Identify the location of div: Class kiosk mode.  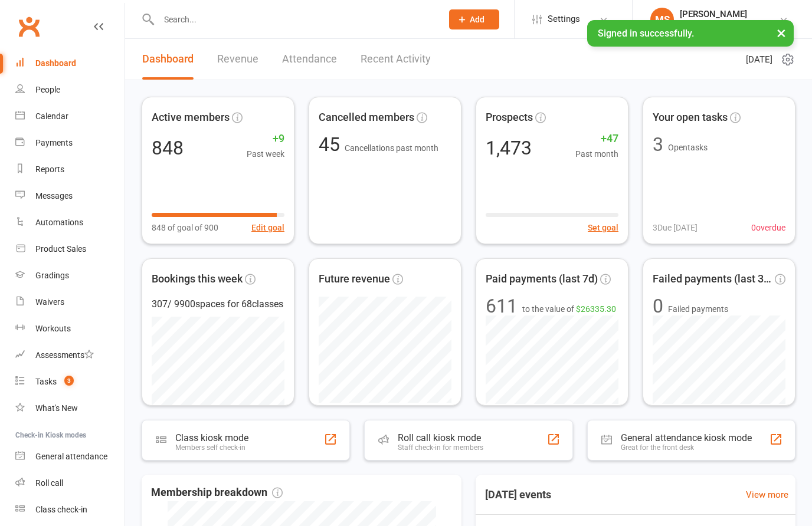
(212, 438).